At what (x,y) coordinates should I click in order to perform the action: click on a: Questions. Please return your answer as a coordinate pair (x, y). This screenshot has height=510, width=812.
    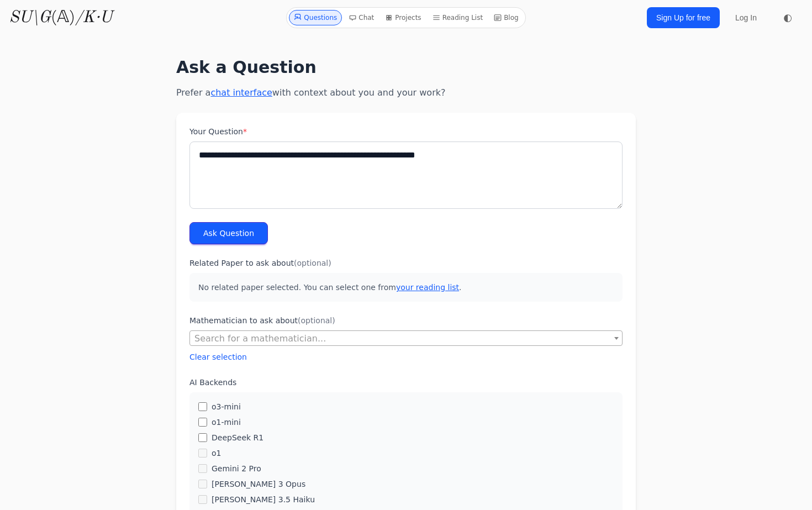
    Looking at the image, I should click on (316, 18).